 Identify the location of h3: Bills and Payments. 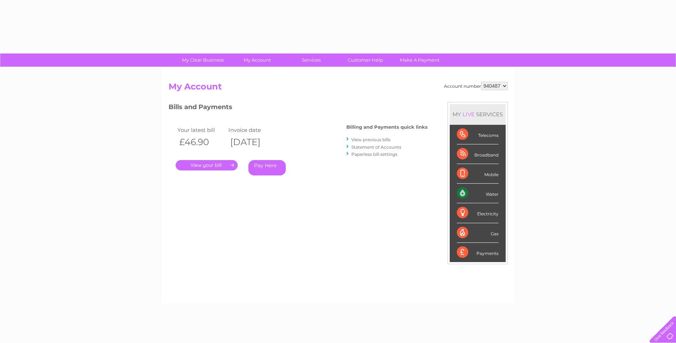
(298, 108).